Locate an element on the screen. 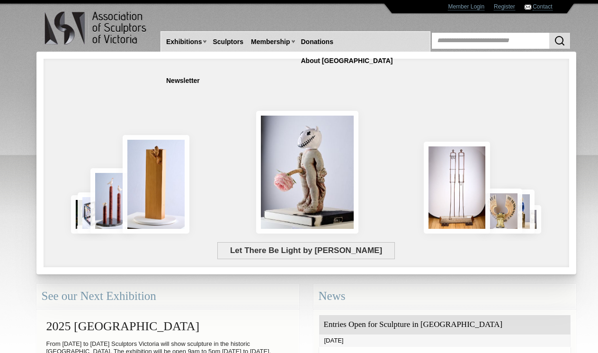  img: logo.png is located at coordinates (96, 28).